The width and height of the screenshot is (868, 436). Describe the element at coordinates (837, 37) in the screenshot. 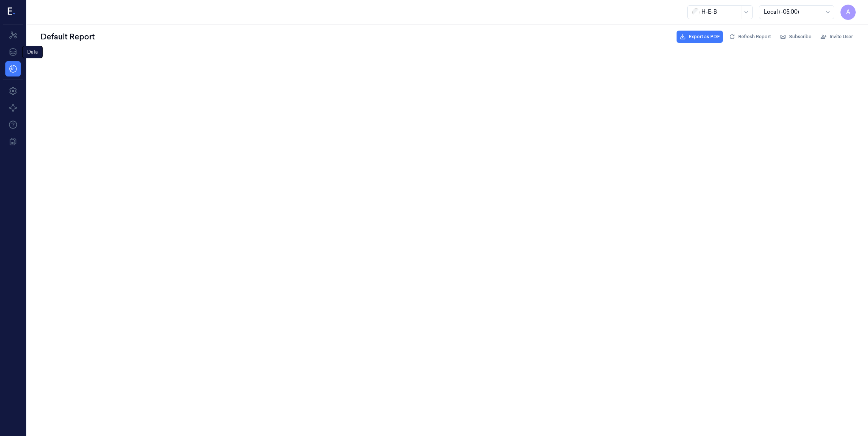

I see `button: Invite User` at that location.